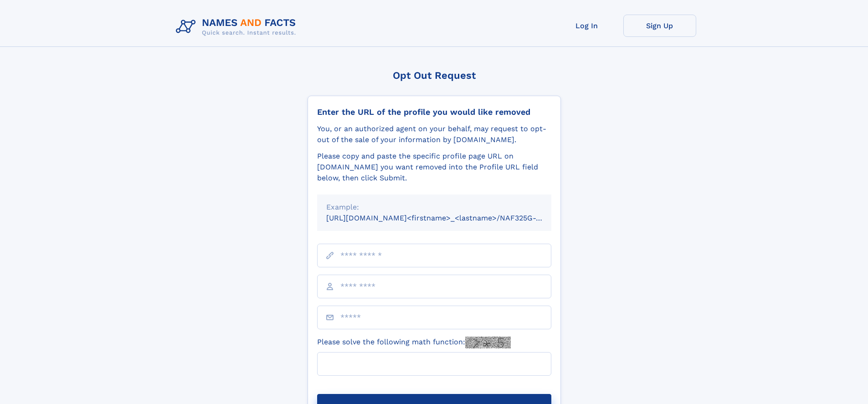  Describe the element at coordinates (414, 343) in the screenshot. I see `label: Please solve the following math function:` at that location.